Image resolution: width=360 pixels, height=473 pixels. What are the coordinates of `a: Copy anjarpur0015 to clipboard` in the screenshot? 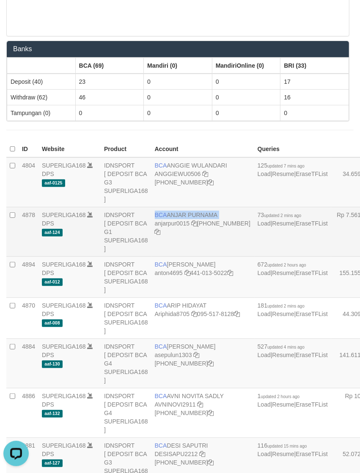 It's located at (194, 223).